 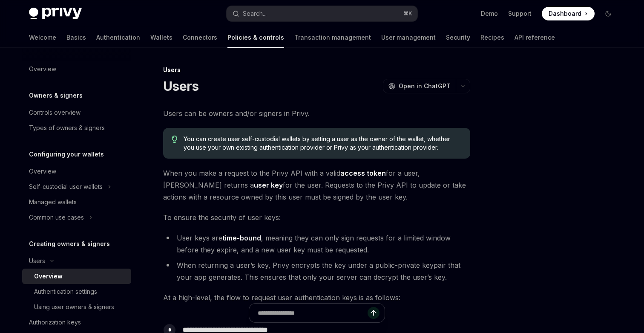 What do you see at coordinates (255, 14) in the screenshot?
I see `div: Search...` at bounding box center [255, 14].